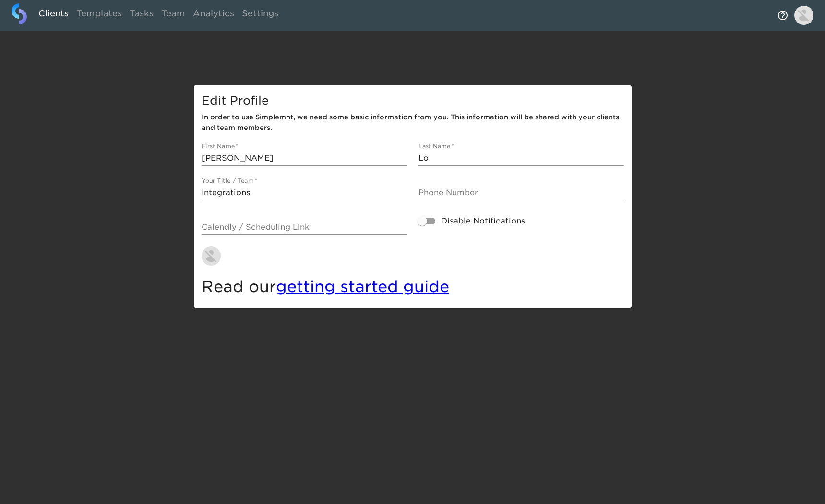 The width and height of the screenshot is (825, 504). I want to click on h5: Edit Profile, so click(413, 101).